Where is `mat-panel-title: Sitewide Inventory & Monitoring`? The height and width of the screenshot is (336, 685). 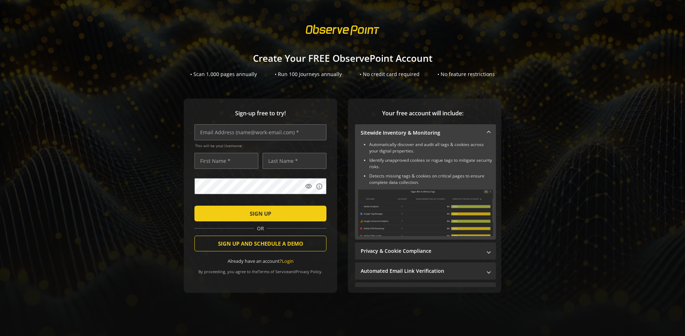 mat-panel-title: Sitewide Inventory & Monitoring is located at coordinates (421, 133).